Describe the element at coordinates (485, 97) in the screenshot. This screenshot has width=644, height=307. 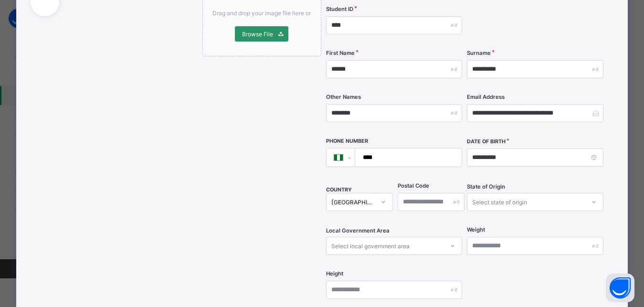
I see `label: Email Address` at that location.